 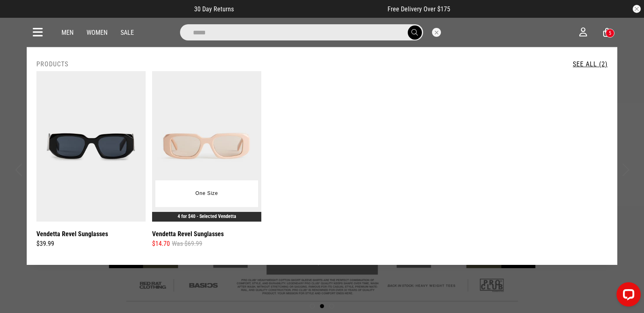 I want to click on div: $39.99, so click(x=91, y=244).